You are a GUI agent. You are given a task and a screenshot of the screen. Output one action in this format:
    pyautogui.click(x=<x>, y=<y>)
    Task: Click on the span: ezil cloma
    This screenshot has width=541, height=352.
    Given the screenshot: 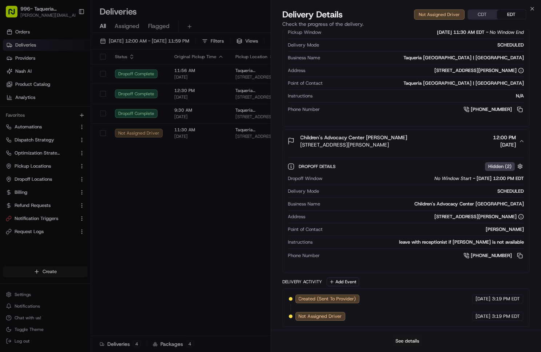 What is the action you would take?
    pyautogui.click(x=33, y=135)
    